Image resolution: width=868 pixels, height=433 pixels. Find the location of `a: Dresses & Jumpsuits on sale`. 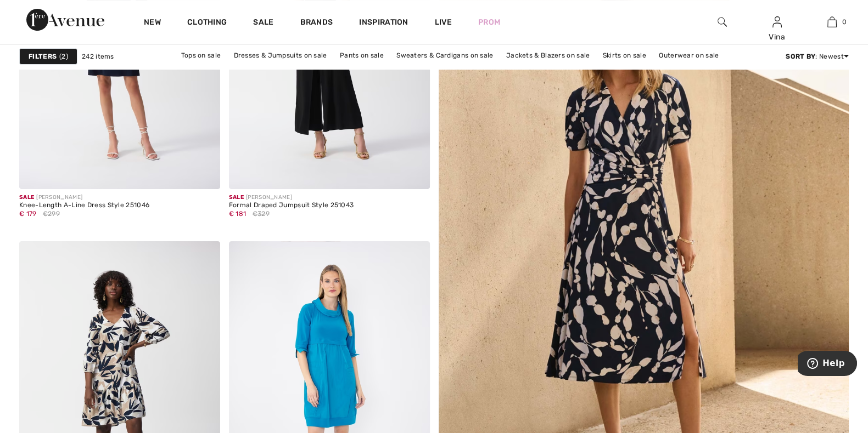

a: Dresses & Jumpsuits on sale is located at coordinates (281, 55).